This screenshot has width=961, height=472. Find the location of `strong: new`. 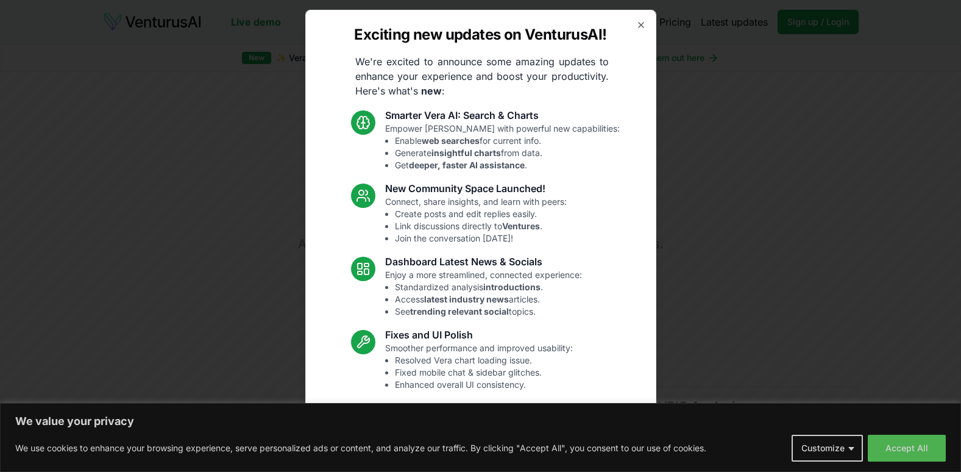

strong: new is located at coordinates (432, 91).